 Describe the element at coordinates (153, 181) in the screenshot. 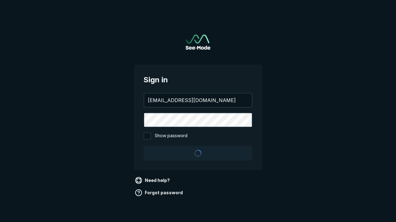

I see `a: Need help?` at that location.